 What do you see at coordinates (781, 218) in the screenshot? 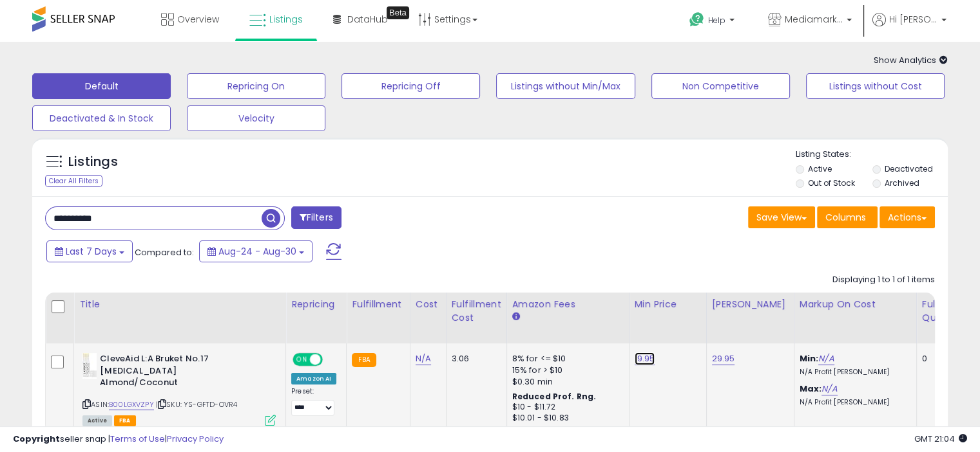
I see `button: Save View` at bounding box center [781, 218].